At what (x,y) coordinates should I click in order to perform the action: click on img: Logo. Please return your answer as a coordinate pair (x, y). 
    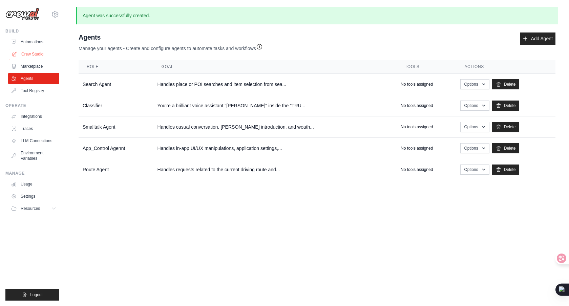
    Looking at the image, I should click on (22, 14).